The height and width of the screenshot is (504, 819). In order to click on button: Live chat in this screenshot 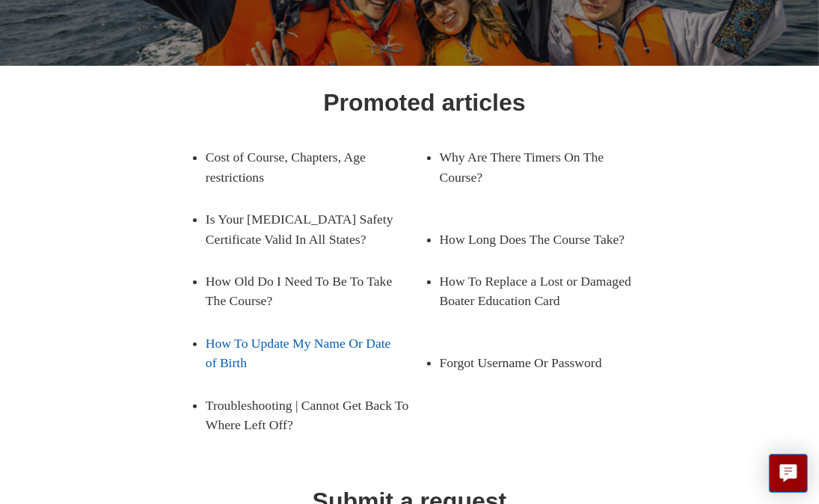, I will do `click(788, 473)`.